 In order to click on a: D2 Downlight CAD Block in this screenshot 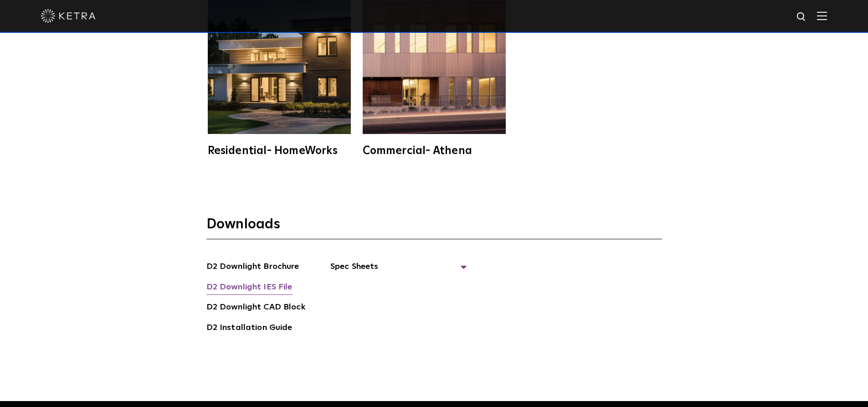, I will do `click(256, 308)`.